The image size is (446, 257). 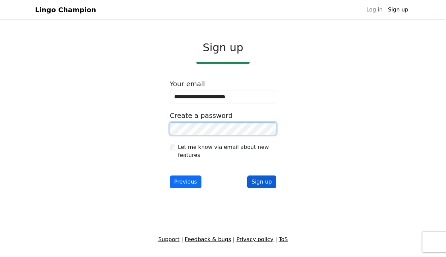 What do you see at coordinates (399, 10) in the screenshot?
I see `a: Sign up` at bounding box center [399, 10].